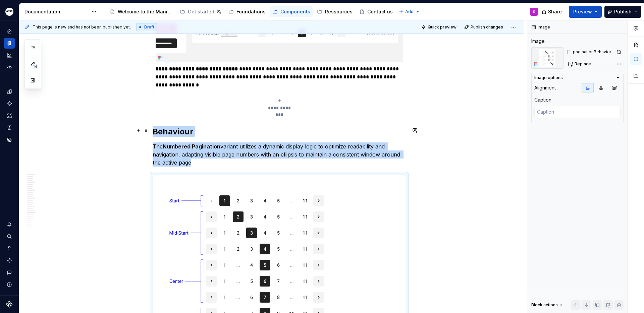 This screenshot has height=313, width=644. What do you see at coordinates (9, 304) in the screenshot?
I see `svg: Supernova Logo` at bounding box center [9, 304].